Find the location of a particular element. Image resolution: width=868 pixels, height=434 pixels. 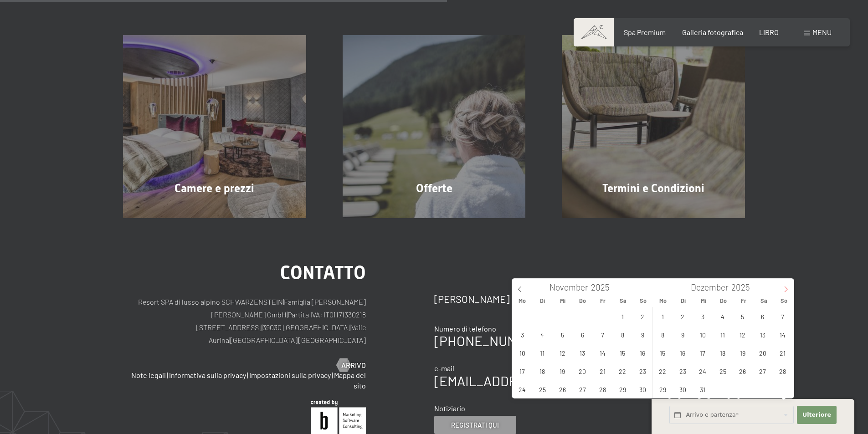

span: Dezember 13, 2025 is located at coordinates (762, 334).